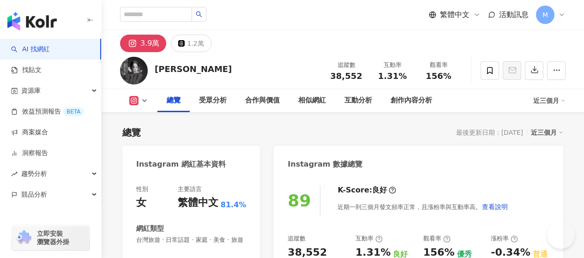  Describe the element at coordinates (546, 15) in the screenshot. I see `span: M` at that location.